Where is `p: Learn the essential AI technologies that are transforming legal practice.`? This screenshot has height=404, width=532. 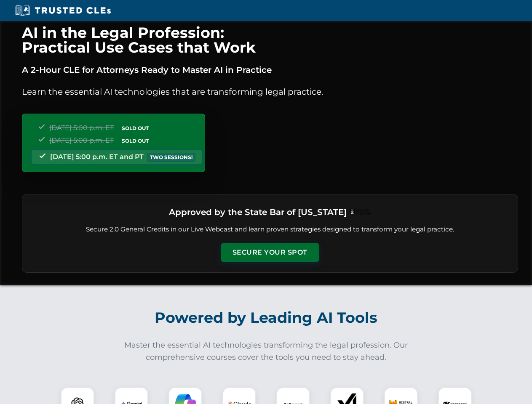 p: Learn the essential AI technologies that are transforming legal practice. is located at coordinates (270, 92).